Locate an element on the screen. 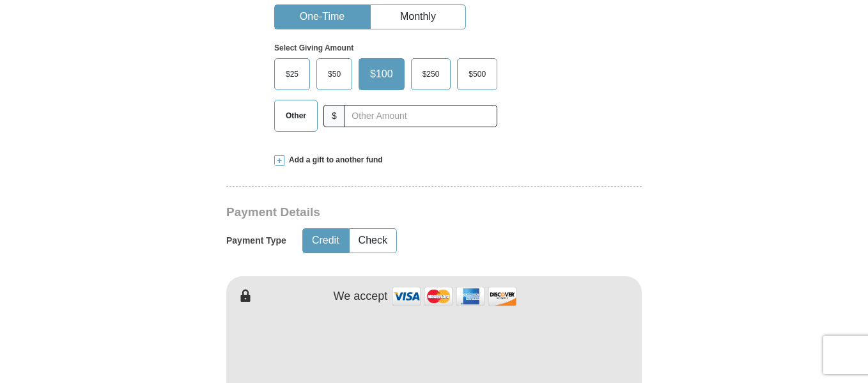 The image size is (868, 383). h4: We accept is located at coordinates (360, 296).